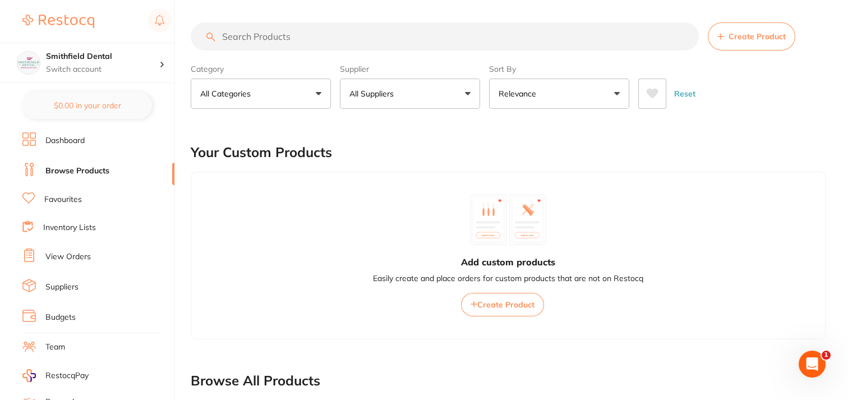  Describe the element at coordinates (261, 94) in the screenshot. I see `button: All Categories` at that location.